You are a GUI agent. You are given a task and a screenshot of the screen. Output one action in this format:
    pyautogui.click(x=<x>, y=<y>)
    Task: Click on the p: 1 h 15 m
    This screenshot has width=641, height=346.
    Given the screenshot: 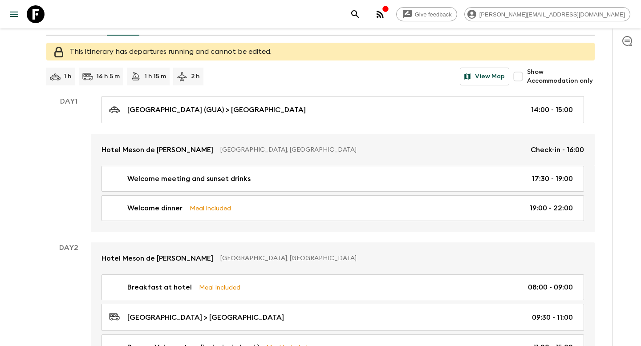 What is the action you would take?
    pyautogui.click(x=155, y=77)
    